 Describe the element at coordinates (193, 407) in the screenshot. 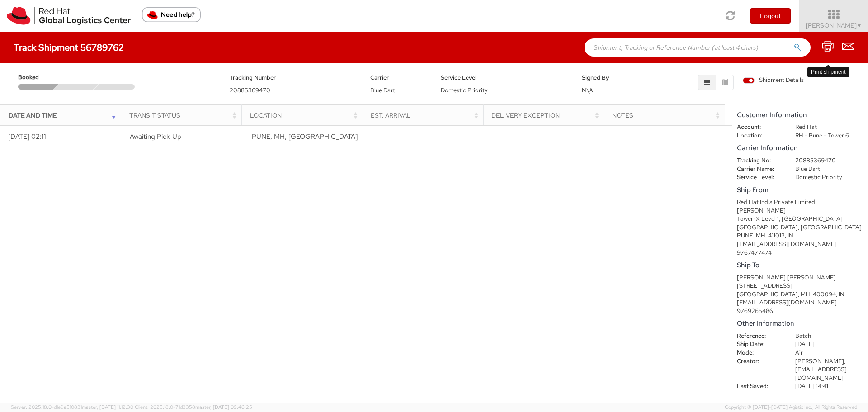

I see `span: Client: 2025.18.0-71d3358` at that location.